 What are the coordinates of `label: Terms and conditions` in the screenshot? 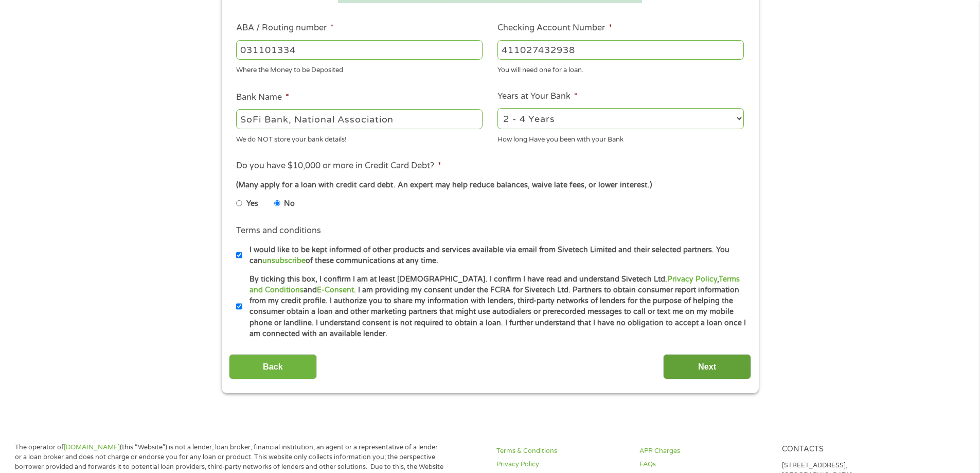 It's located at (278, 230).